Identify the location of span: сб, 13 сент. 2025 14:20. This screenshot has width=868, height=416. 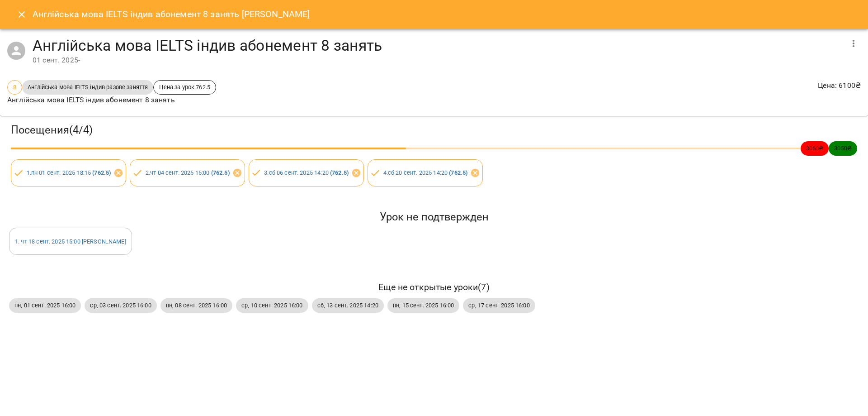
(347, 304).